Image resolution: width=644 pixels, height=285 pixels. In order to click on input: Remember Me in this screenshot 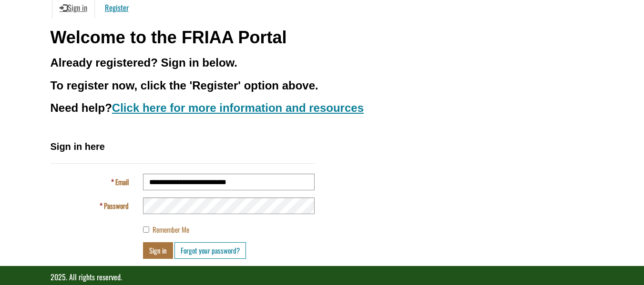, I will do `click(146, 230)`.